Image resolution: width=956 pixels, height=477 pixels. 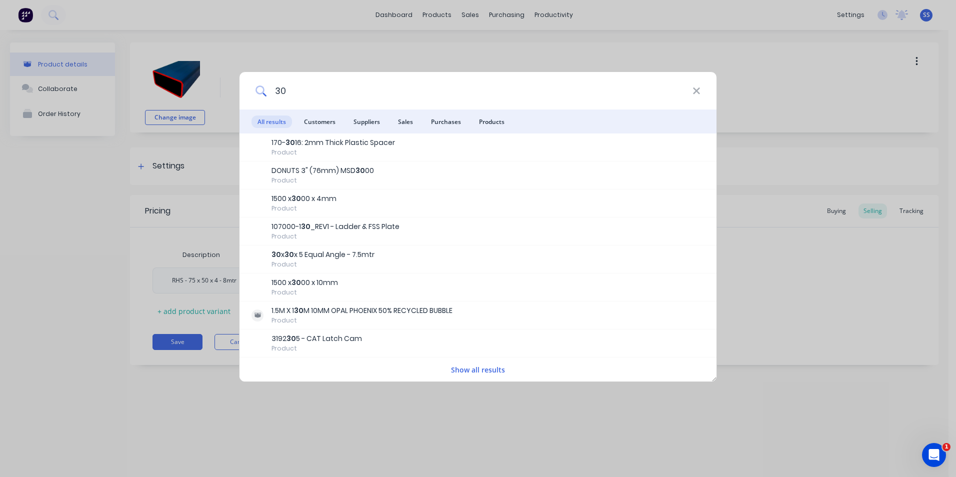 I want to click on span: Sales, so click(x=405, y=121).